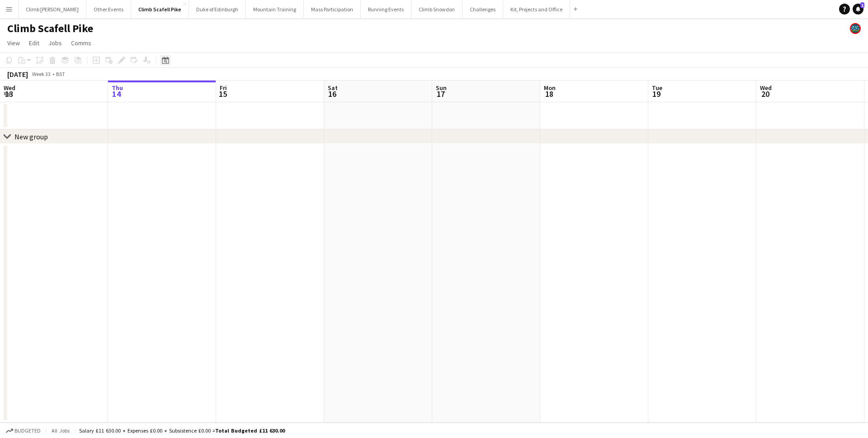 The height and width of the screenshot is (438, 868). I want to click on span: 18, so click(549, 94).